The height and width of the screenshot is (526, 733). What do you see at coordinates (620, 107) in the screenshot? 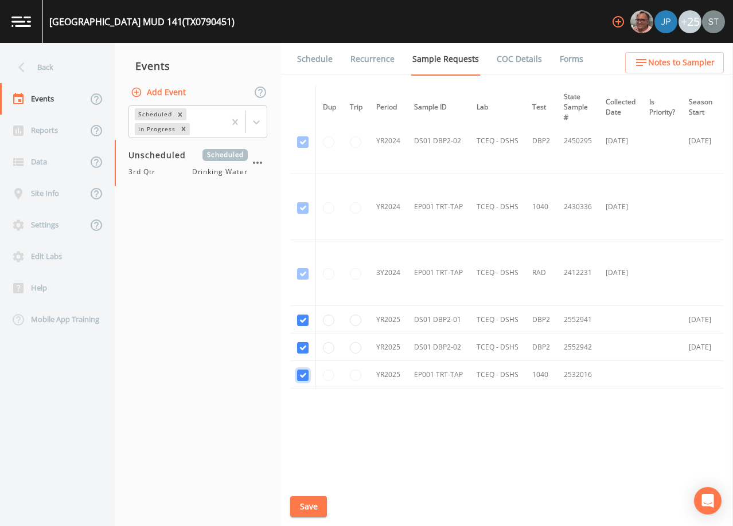
I see `th: Collected Date` at bounding box center [620, 107].